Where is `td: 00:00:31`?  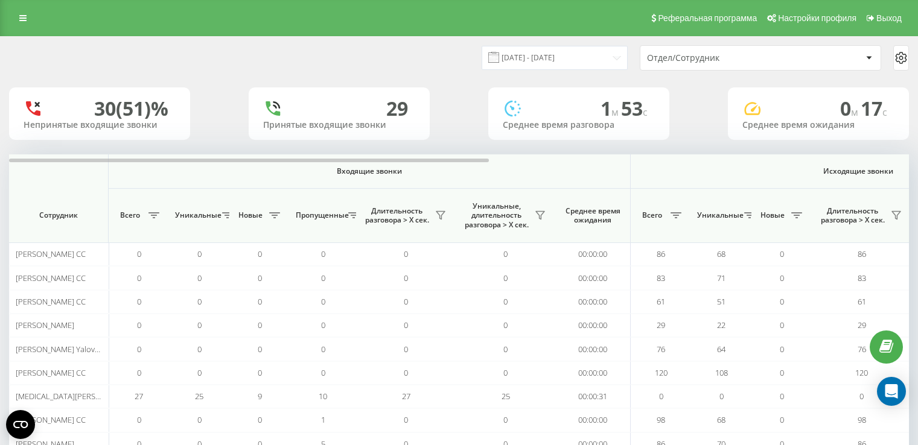 td: 00:00:31 is located at coordinates (593, 397).